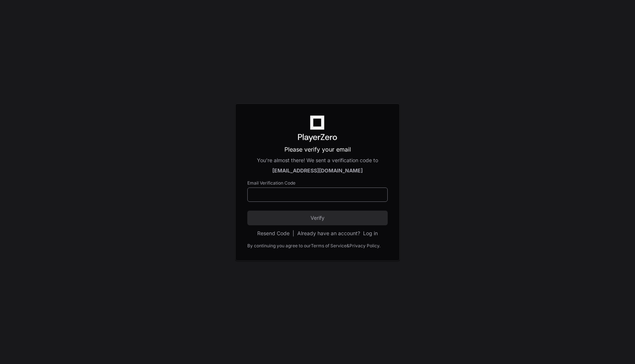 The image size is (635, 364). I want to click on a: Privacy Policy., so click(365, 246).